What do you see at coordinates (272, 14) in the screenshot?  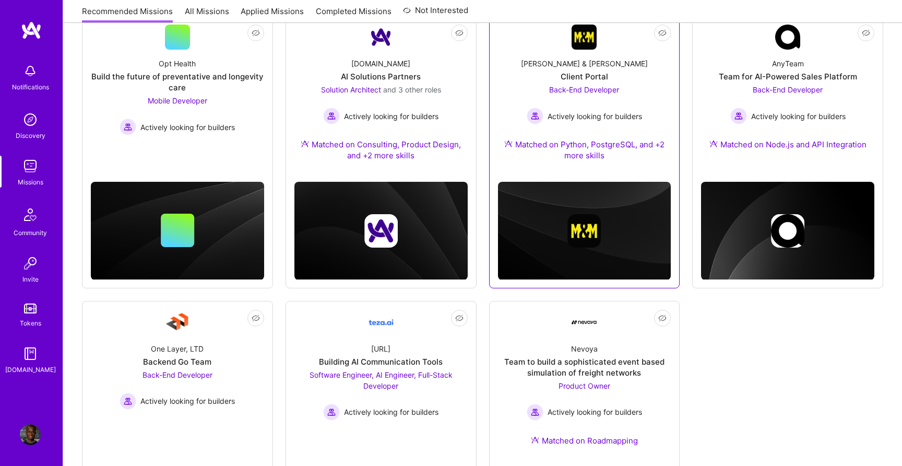 I see `a: Applied Missions` at bounding box center [272, 14].